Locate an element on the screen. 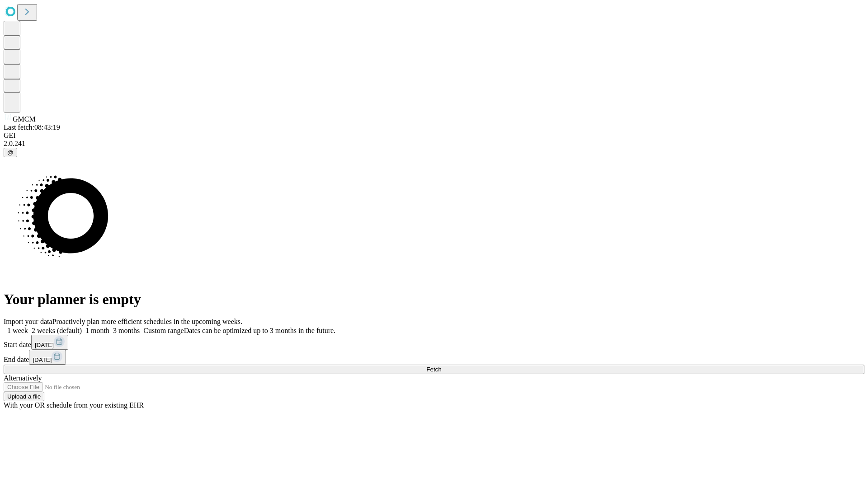 The width and height of the screenshot is (868, 488). div: GEI is located at coordinates (434, 135).